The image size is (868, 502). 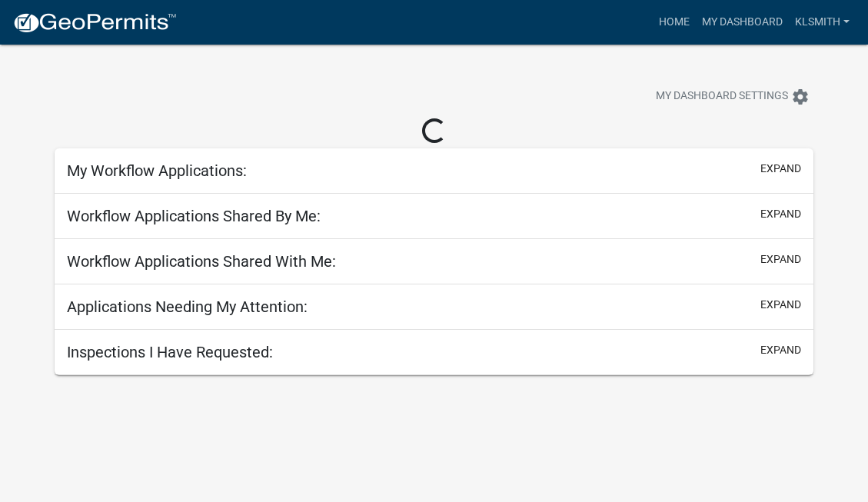 What do you see at coordinates (201, 262) in the screenshot?
I see `h5: Workflow Applications Shared With Me:` at bounding box center [201, 262].